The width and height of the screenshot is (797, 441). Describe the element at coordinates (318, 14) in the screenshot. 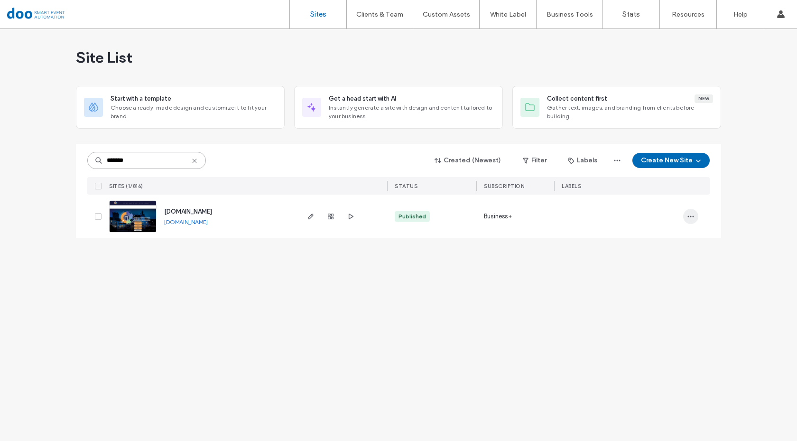

I see `label: Sites` at that location.